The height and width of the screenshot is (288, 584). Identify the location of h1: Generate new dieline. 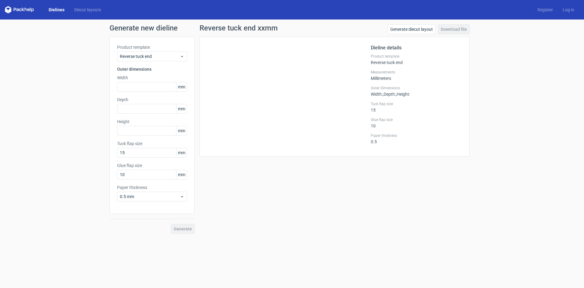
(292, 28).